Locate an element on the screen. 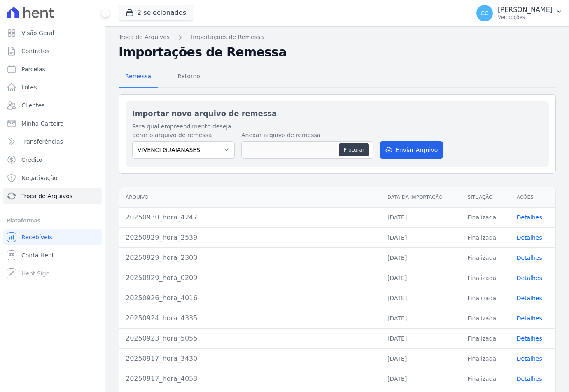 This screenshot has height=392, width=569. span: Contratos is located at coordinates (36, 51).